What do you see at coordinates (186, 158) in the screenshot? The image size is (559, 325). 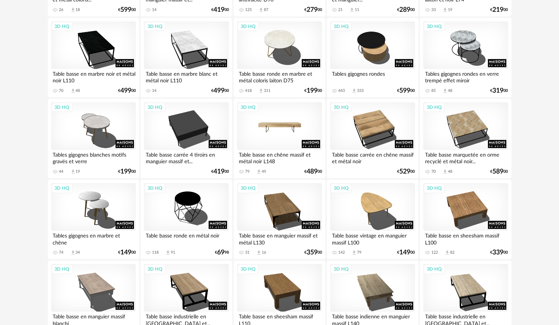 I see `div: Table basse carrée 4 tiroirs en manguier massif et...` at bounding box center [186, 158].